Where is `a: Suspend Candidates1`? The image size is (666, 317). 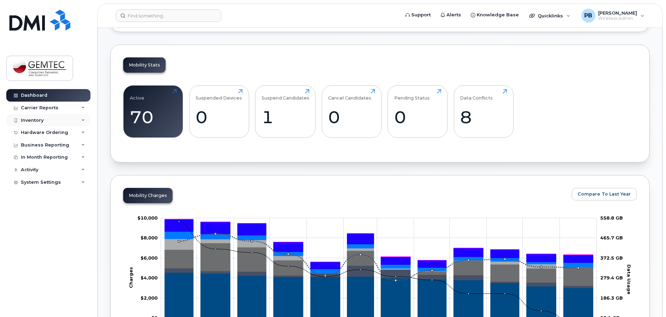 a: Suspend Candidates1 is located at coordinates (285, 111).